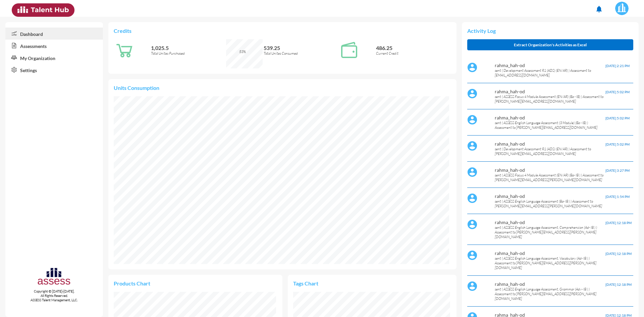 The image size is (644, 317). I want to click on p: Products Chart, so click(155, 283).